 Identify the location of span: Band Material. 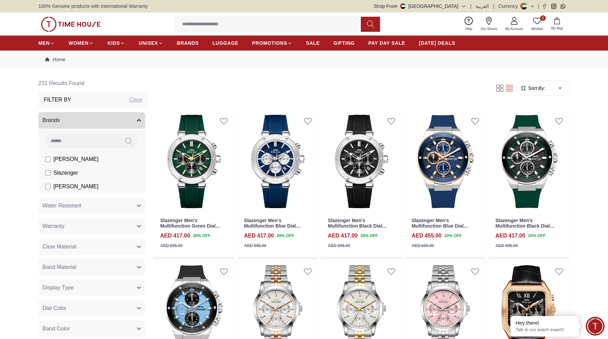
(59, 268).